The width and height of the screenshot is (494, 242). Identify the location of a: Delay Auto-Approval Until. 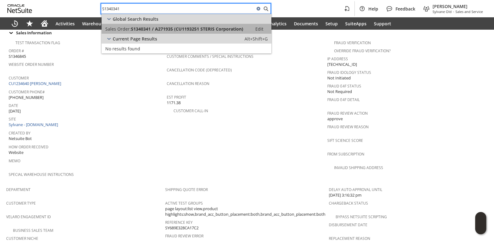
(355, 189).